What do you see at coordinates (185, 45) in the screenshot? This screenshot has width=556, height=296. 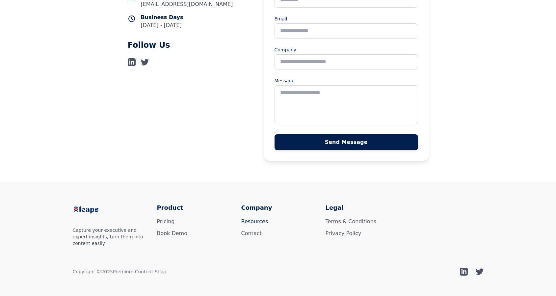 I see `h2: Follow Us` at bounding box center [185, 45].